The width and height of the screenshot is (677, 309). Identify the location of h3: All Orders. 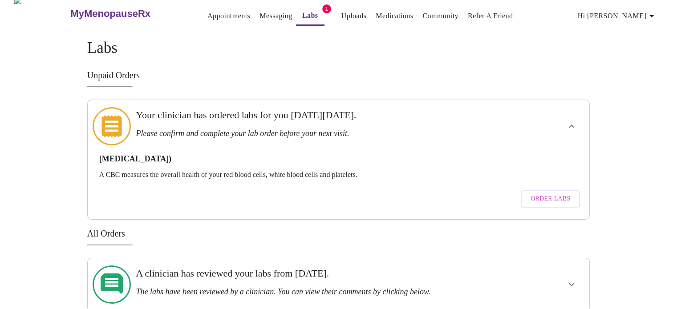
(339, 234).